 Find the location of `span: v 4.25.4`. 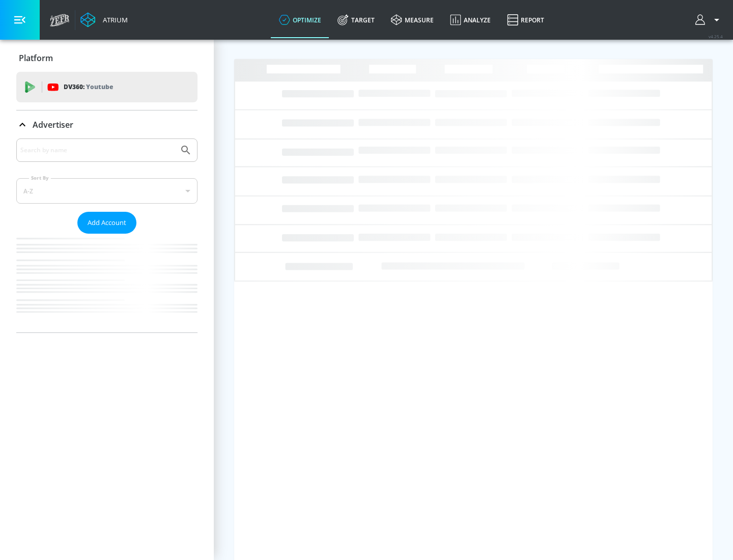

span: v 4.25.4 is located at coordinates (715, 36).